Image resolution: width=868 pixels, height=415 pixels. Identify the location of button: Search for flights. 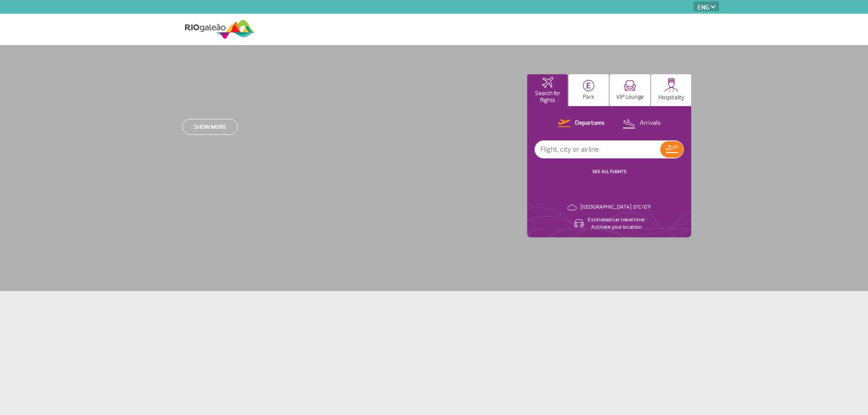
(547, 90).